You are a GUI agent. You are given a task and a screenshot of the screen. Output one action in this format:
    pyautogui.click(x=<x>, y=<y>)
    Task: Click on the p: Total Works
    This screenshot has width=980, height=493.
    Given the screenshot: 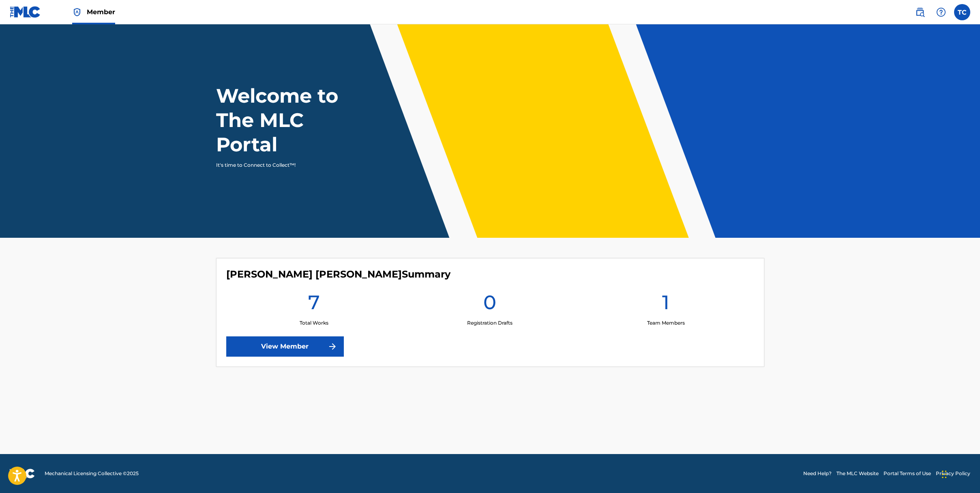 What is the action you would take?
    pyautogui.click(x=314, y=322)
    